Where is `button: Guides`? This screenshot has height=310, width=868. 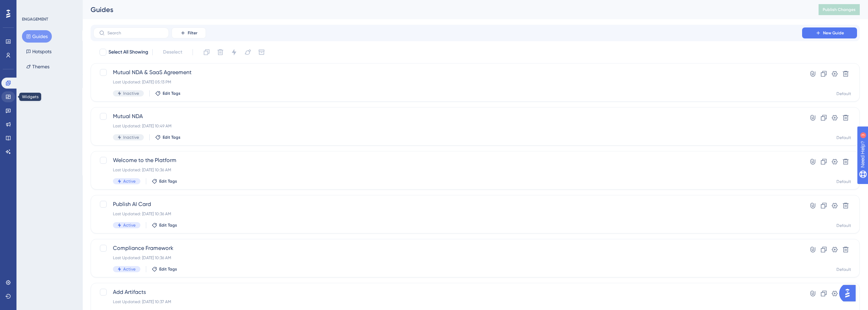 button: Guides is located at coordinates (37, 36).